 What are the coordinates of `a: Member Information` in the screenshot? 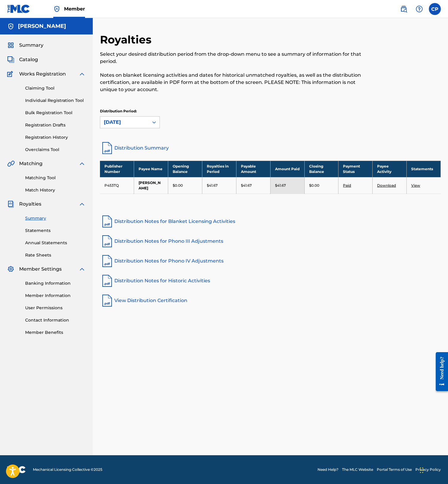 It's located at (55, 296).